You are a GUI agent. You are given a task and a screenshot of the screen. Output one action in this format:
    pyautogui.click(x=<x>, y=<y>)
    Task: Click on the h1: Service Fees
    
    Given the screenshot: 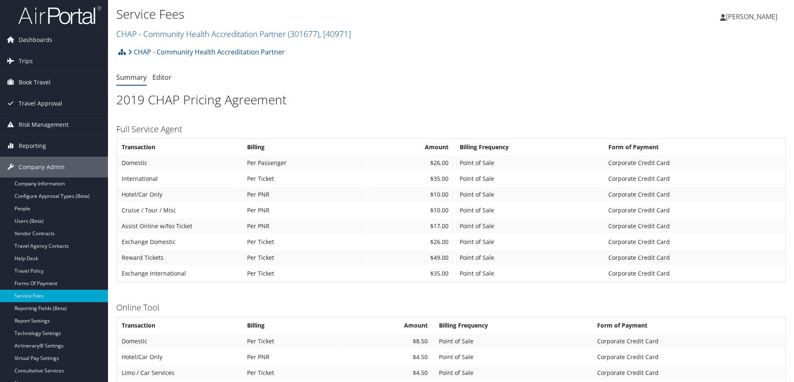 What is the action you would take?
    pyautogui.click(x=339, y=14)
    